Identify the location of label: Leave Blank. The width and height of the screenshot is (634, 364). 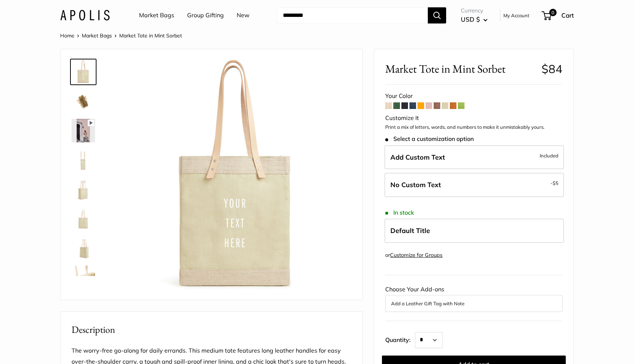
(474, 185).